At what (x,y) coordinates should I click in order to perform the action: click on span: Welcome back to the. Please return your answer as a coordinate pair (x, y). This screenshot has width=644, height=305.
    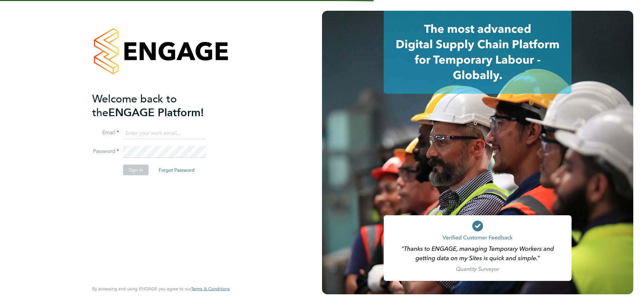
    Looking at the image, I should click on (134, 105).